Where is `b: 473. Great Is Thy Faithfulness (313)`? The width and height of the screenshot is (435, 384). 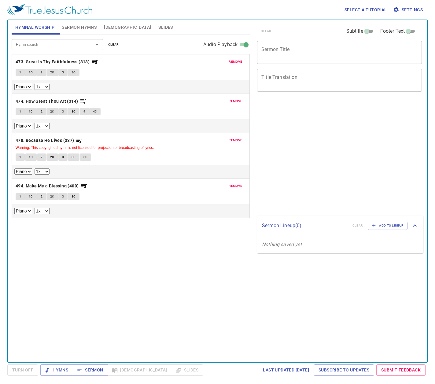
b: 473. Great Is Thy Faithfulness (313) is located at coordinates (53, 62).